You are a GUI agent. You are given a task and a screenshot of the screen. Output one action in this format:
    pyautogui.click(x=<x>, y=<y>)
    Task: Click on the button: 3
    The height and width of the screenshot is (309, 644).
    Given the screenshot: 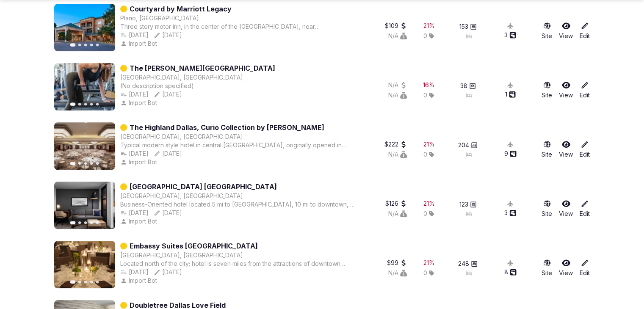 What is the action you would take?
    pyautogui.click(x=510, y=213)
    